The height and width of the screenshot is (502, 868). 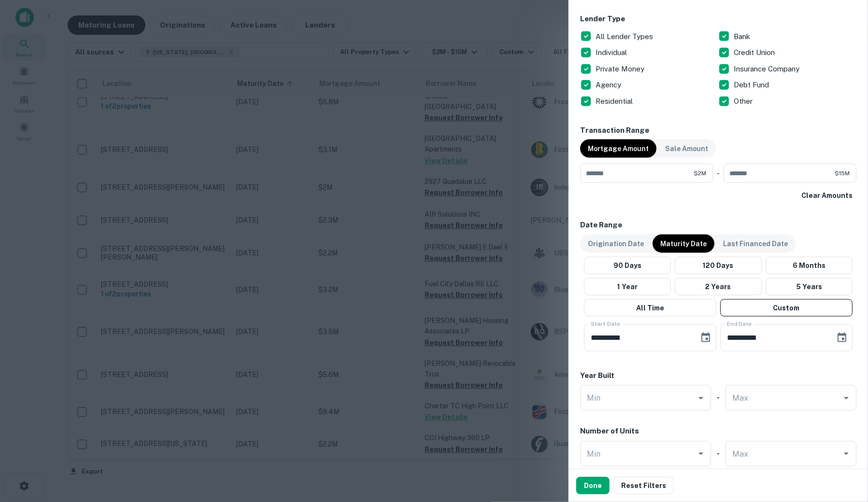 I want to click on button: Custom, so click(x=787, y=308).